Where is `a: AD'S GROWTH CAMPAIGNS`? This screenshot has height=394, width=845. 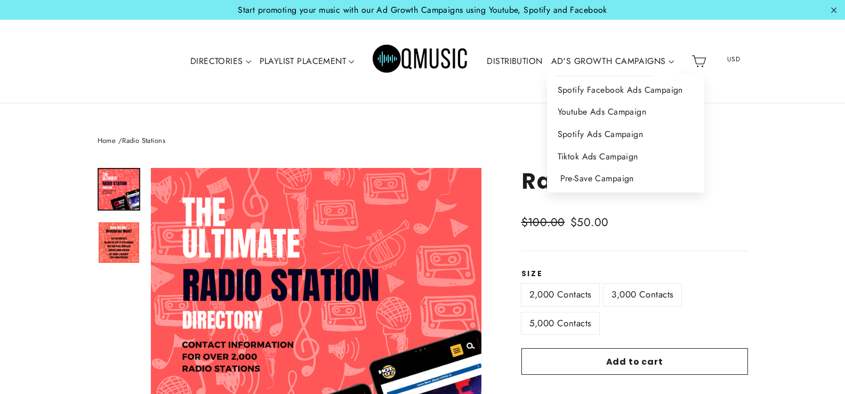
a: AD'S GROWTH CAMPAIGNS is located at coordinates (613, 61).